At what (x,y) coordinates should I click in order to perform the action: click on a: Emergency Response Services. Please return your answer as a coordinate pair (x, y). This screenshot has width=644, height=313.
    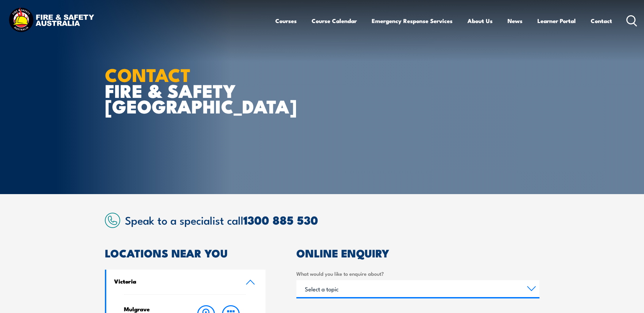
    Looking at the image, I should click on (412, 21).